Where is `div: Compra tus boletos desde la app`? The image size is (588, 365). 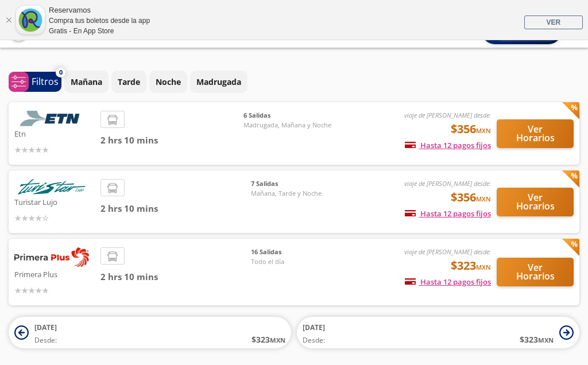 div: Compra tus boletos desde la app is located at coordinates (100, 21).